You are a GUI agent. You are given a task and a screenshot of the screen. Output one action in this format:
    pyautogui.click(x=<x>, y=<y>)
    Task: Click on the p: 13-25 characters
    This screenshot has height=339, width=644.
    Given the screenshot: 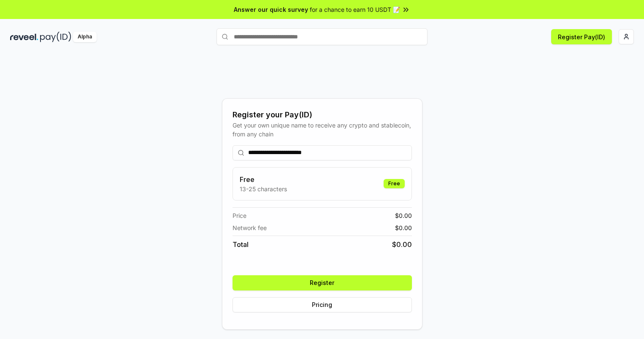 What is the action you would take?
    pyautogui.click(x=263, y=189)
    